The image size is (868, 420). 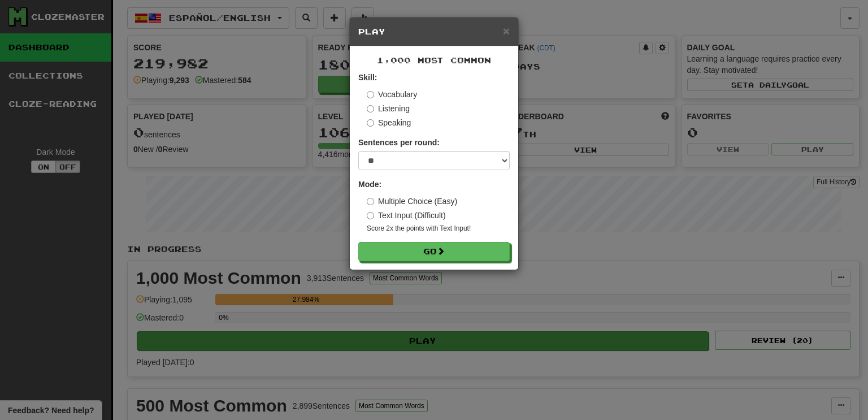 What do you see at coordinates (434, 60) in the screenshot?
I see `span: 1,000 Most Common` at bounding box center [434, 60].